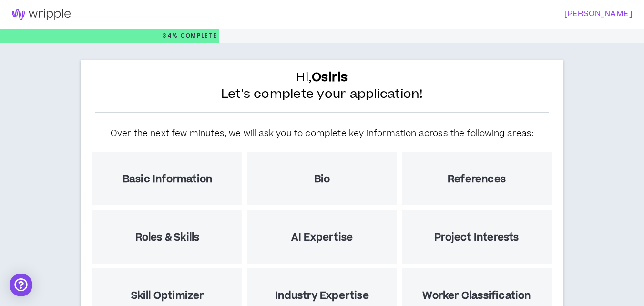  I want to click on h5: AI Expertise, so click(322, 237).